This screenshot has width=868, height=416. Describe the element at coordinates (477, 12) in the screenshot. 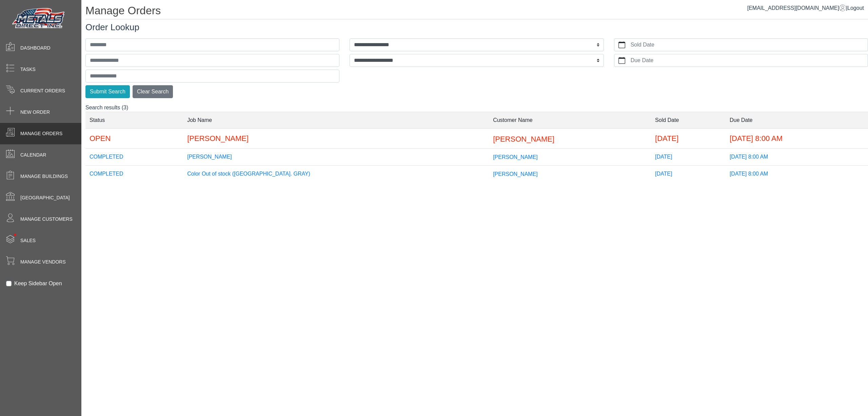

I see `h1: Manage Orders` at that location.